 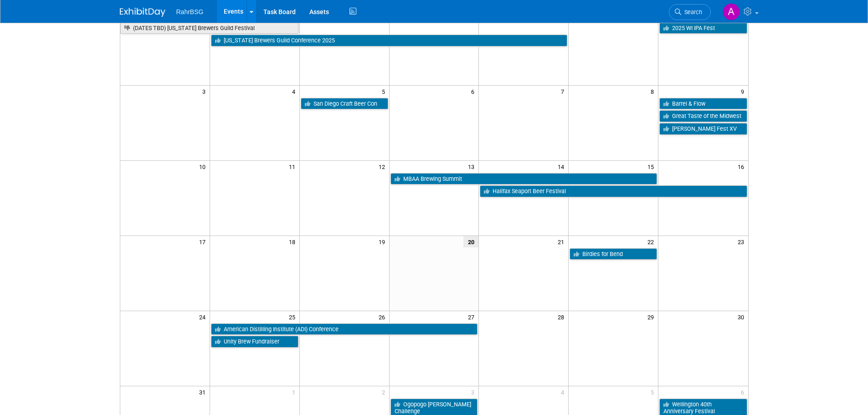 What do you see at coordinates (690, 12) in the screenshot?
I see `a: Search` at bounding box center [690, 12].